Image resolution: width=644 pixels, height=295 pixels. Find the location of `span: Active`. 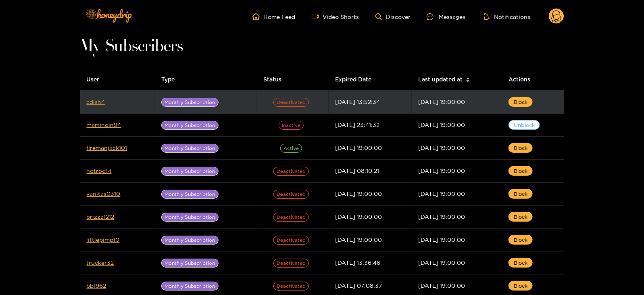

span: Active is located at coordinates (291, 148).